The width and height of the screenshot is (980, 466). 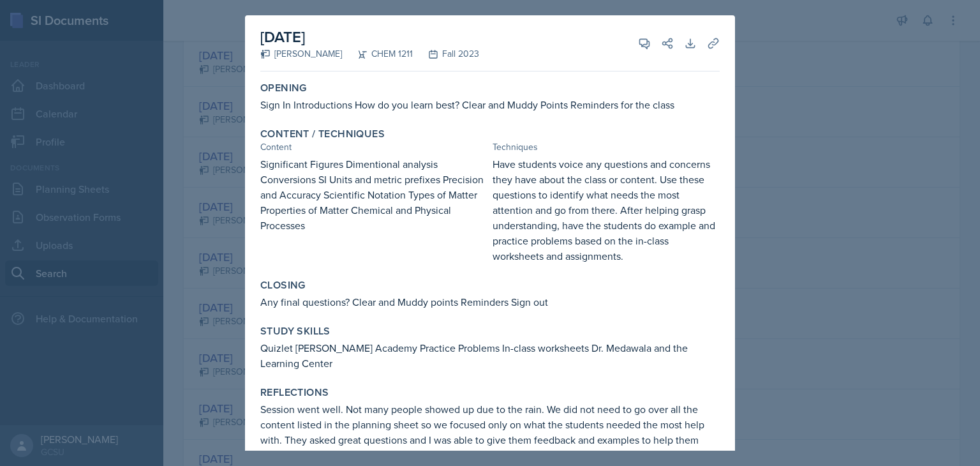 I want to click on div: Fall 2023, so click(x=446, y=54).